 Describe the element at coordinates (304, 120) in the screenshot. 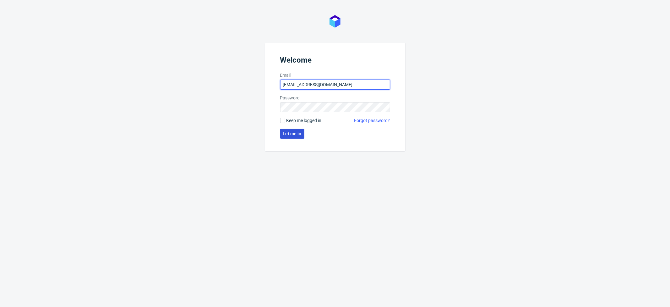

I see `span: Keep me logged in` at that location.